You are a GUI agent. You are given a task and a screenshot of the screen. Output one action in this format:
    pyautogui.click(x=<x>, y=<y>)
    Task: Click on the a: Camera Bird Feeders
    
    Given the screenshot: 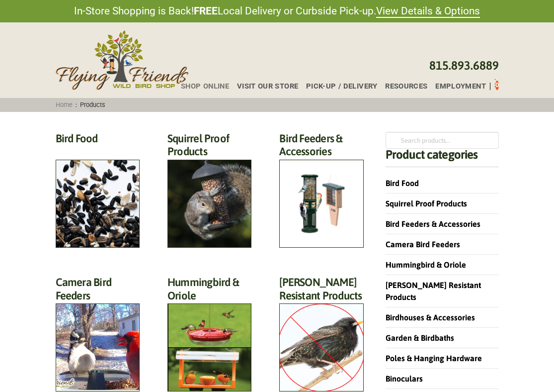 What is the action you would take?
    pyautogui.click(x=423, y=244)
    